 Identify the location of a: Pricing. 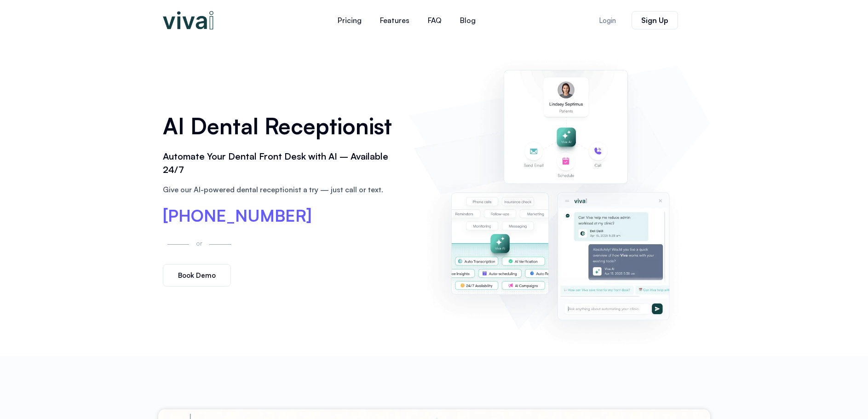
(349, 20).